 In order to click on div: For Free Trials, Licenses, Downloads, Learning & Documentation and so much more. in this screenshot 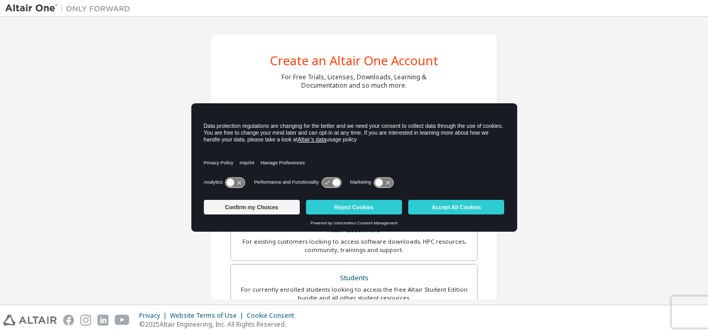, I will do `click(354, 81)`.